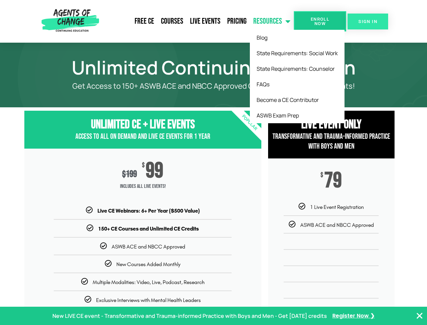 The height and width of the screenshot is (325, 427). I want to click on span: Register Now ❯, so click(353, 315).